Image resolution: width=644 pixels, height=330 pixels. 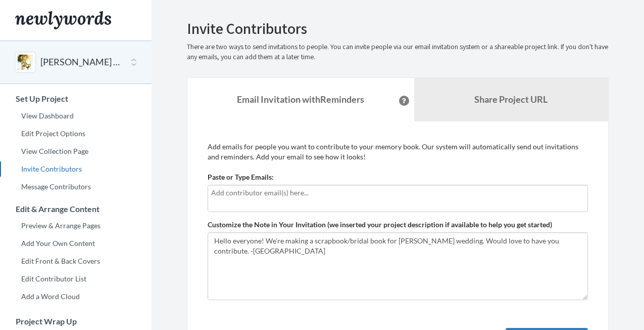 What do you see at coordinates (241, 177) in the screenshot?
I see `label: Paste or Type Emails:` at bounding box center [241, 177].